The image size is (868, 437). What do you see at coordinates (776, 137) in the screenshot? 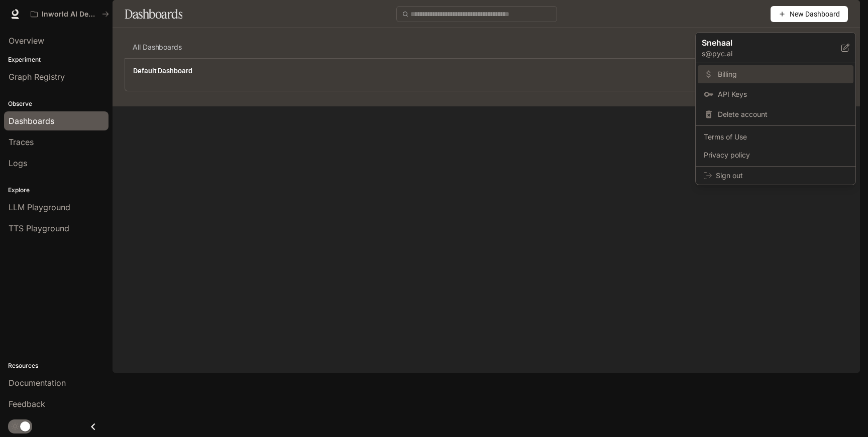
I see `span: Terms of Use` at bounding box center [776, 137].